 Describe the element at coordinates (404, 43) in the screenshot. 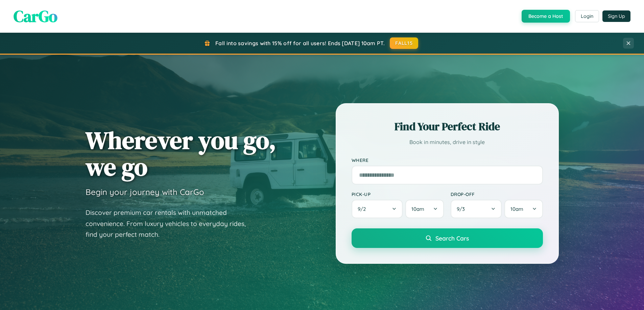

I see `button: FALL15` at that location.